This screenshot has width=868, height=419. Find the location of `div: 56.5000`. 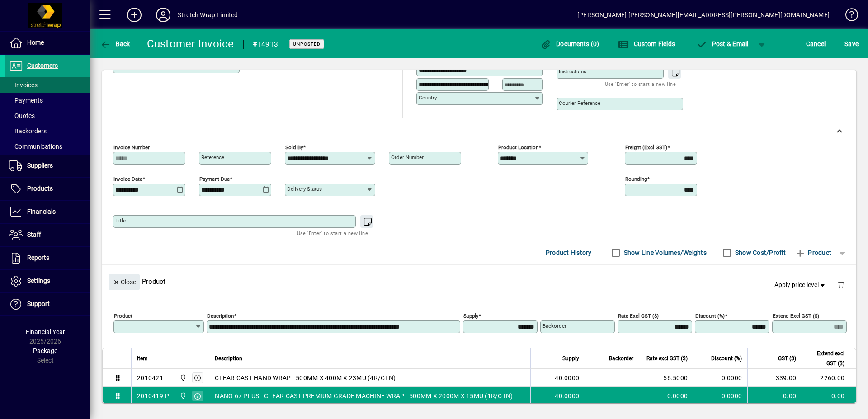

div: 56.5000 is located at coordinates (666, 378).